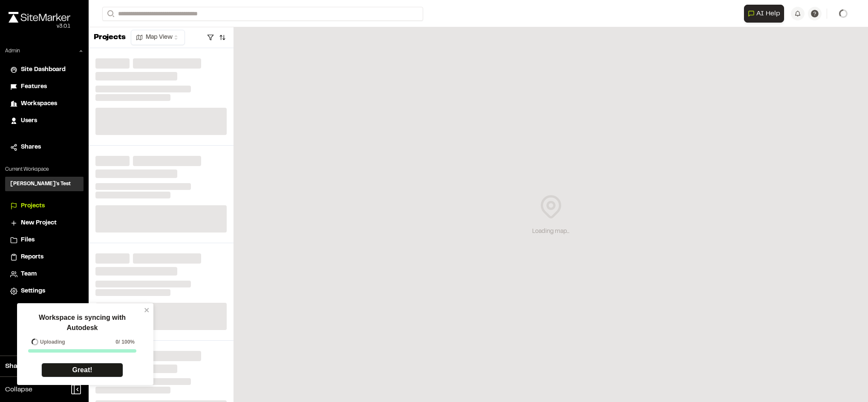 The width and height of the screenshot is (868, 402). Describe the element at coordinates (45, 148) in the screenshot. I see `a: Shares` at that location.